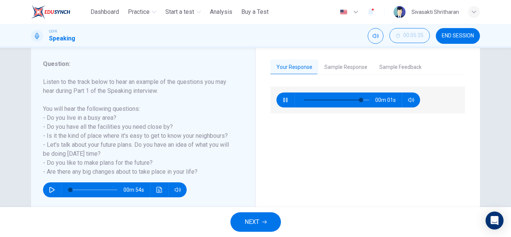  I want to click on span: CEFR, so click(53, 31).